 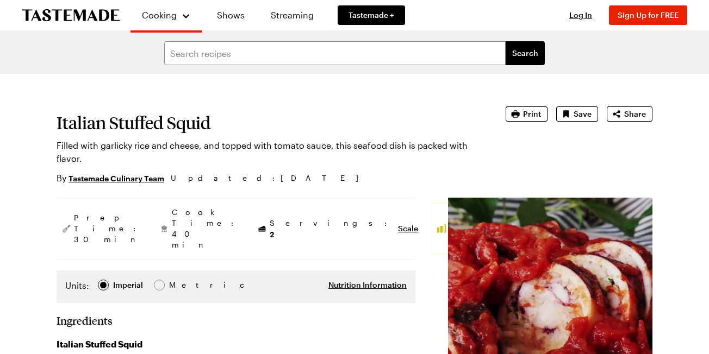 I want to click on span: 2, so click(x=272, y=234).